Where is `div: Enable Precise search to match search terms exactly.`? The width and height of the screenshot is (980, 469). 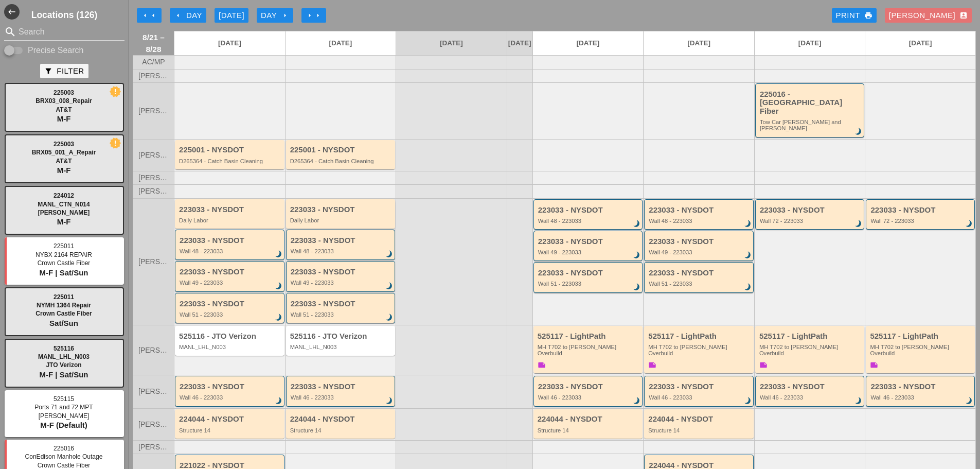 div: Enable Precise search to match search terms exactly. is located at coordinates (65, 51).